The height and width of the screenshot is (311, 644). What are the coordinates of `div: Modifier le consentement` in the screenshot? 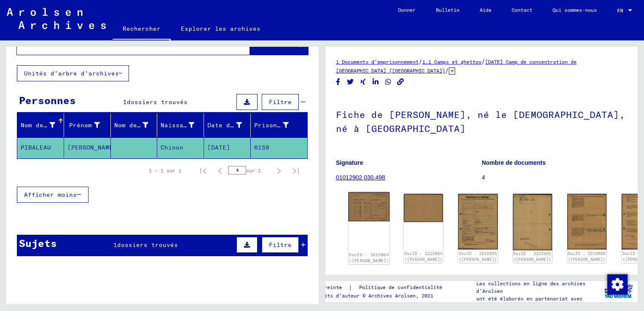 It's located at (617, 284).